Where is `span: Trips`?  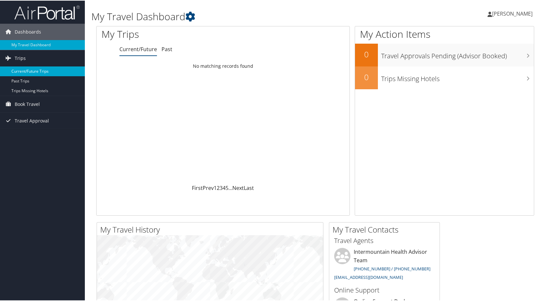 span: Trips is located at coordinates (20, 58).